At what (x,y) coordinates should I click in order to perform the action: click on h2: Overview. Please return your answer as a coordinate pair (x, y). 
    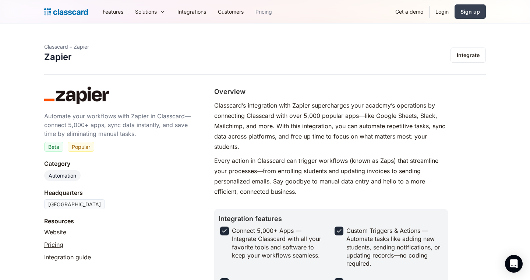
    Looking at the image, I should click on (230, 91).